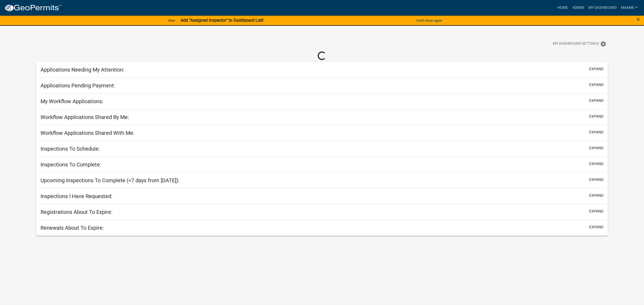 The width and height of the screenshot is (644, 305). Describe the element at coordinates (580, 44) in the screenshot. I see `button: My Dashboard Settingssettings` at that location.